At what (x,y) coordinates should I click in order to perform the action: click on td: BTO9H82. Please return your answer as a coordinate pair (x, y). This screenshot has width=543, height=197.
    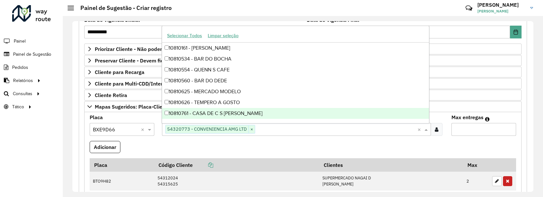
    Looking at the image, I should click on (122, 181).